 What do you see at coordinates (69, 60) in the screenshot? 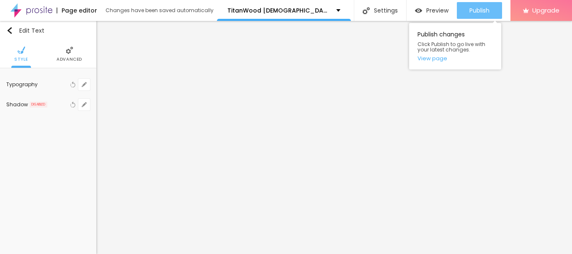
I see `span: Advanced` at bounding box center [69, 60].